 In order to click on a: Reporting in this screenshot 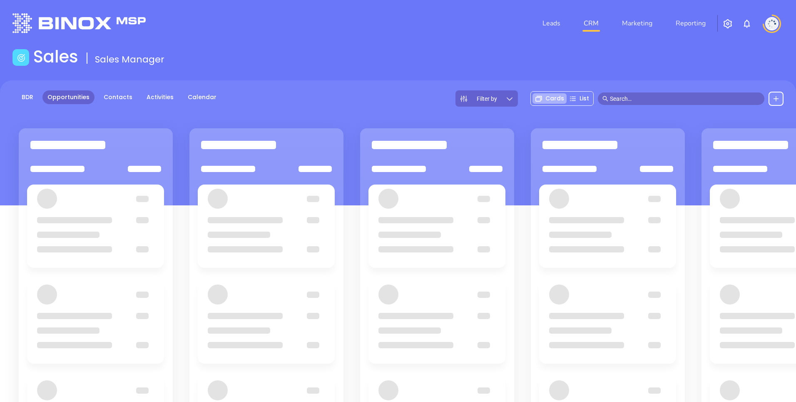, I will do `click(691, 23)`.